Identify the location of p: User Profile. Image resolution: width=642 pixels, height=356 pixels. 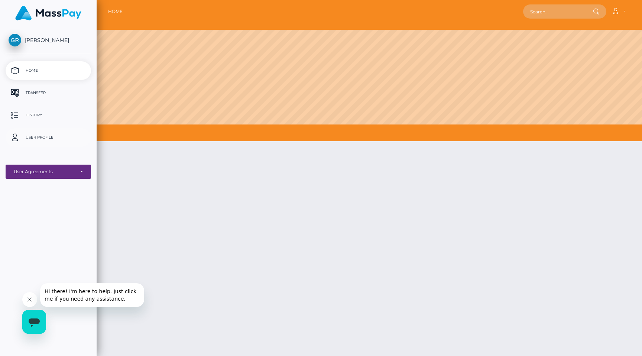
(48, 137).